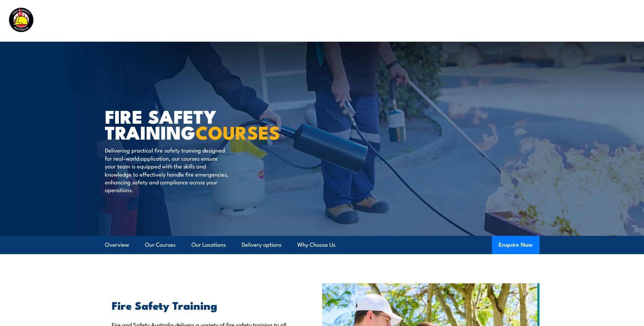  Describe the element at coordinates (261, 245) in the screenshot. I see `a: Delivery options` at that location.